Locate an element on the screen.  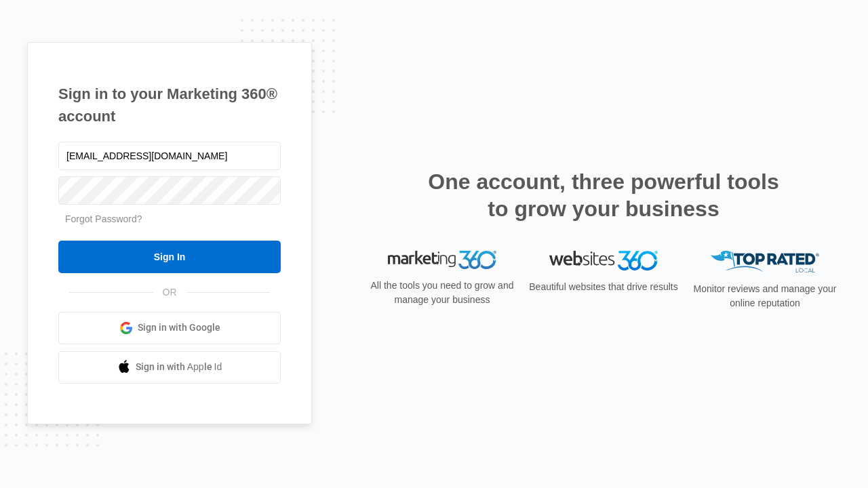
img: Marketing 360 is located at coordinates (442, 260).